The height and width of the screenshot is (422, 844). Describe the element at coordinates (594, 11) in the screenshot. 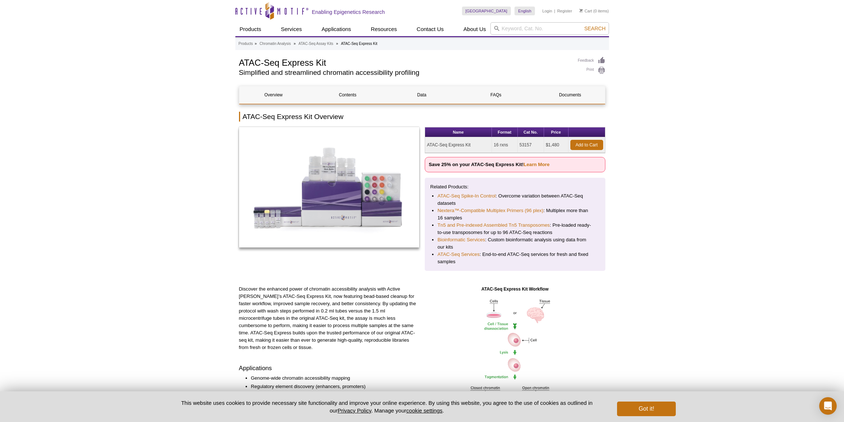

I see `li: (0 items)` at that location.